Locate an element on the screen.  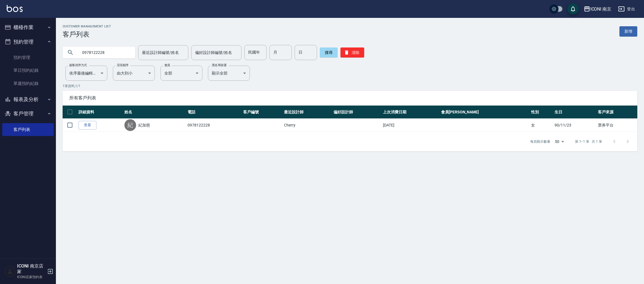
button: 櫃檯作業 is located at coordinates (28, 27).